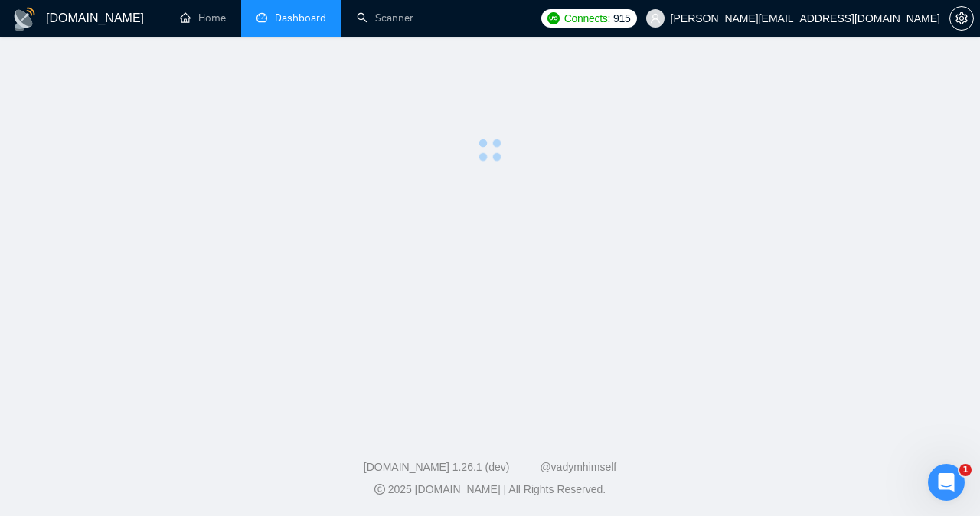 The image size is (980, 516). Describe the element at coordinates (962, 19) in the screenshot. I see `span: setting` at that location.